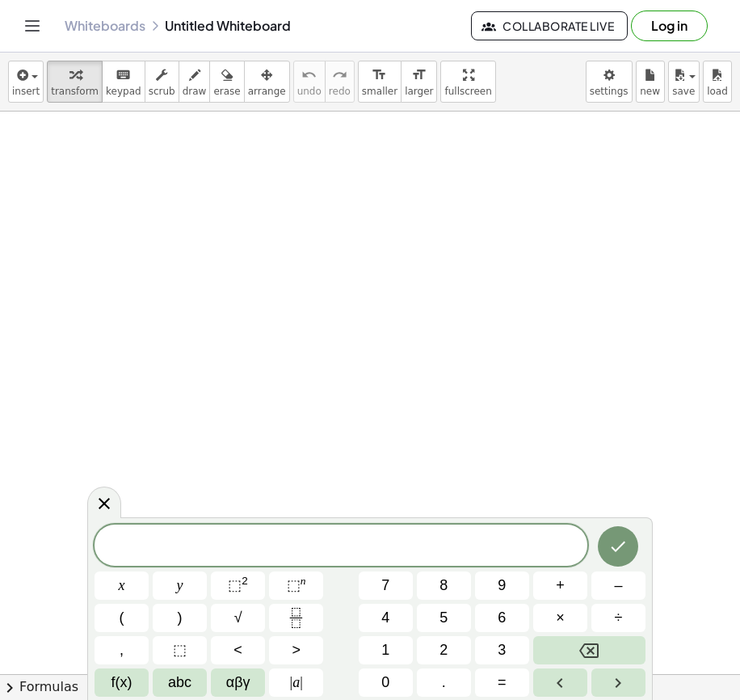  What do you see at coordinates (121, 585) in the screenshot?
I see `button: x` at bounding box center [121, 585].